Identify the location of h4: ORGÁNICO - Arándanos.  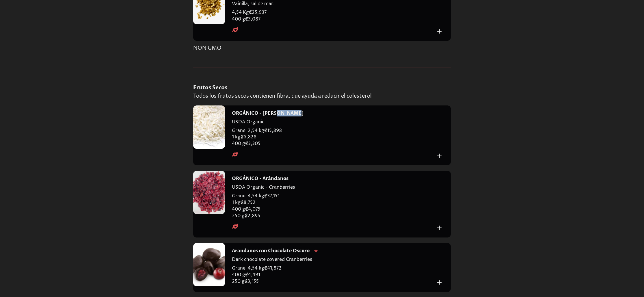
(260, 179).